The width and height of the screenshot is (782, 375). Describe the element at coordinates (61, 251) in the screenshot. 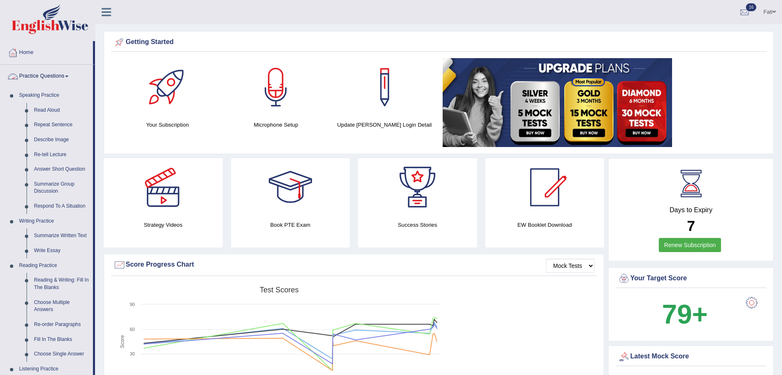

I see `a: Write Essay` at that location.